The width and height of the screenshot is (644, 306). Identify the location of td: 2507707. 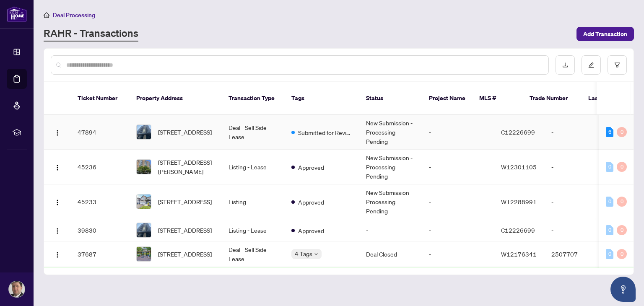
(574, 254).